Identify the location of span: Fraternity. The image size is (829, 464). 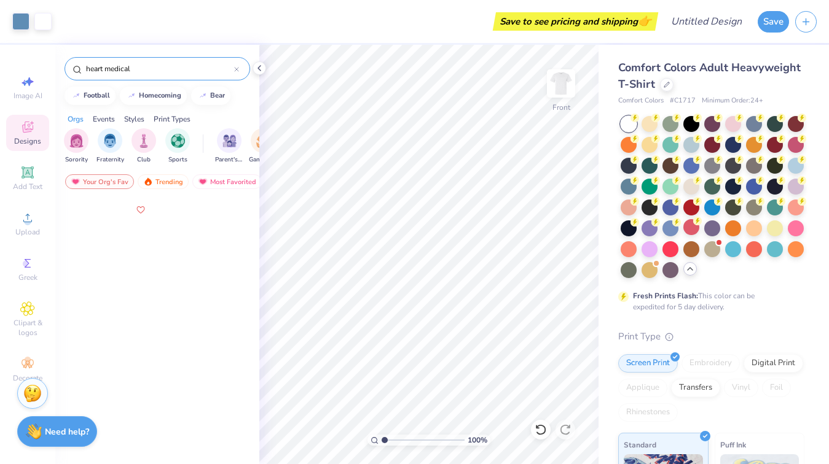
(110, 160).